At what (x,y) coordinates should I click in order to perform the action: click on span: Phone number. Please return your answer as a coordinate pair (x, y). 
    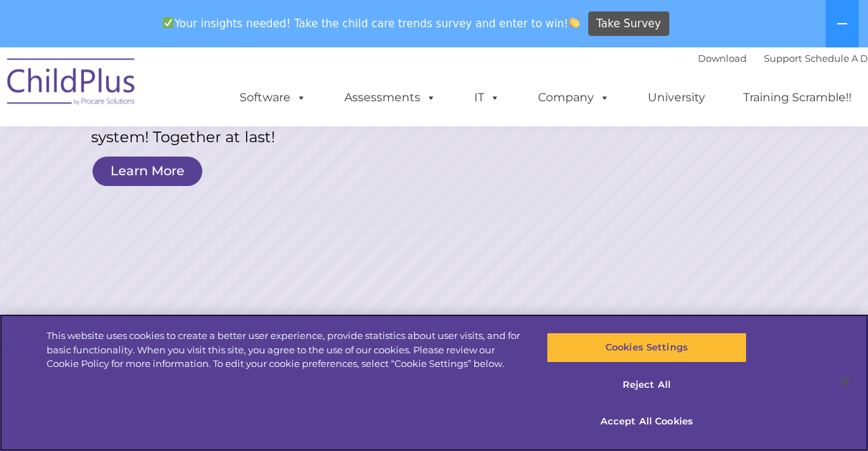
    Looking at the image, I should click on (224, 159).